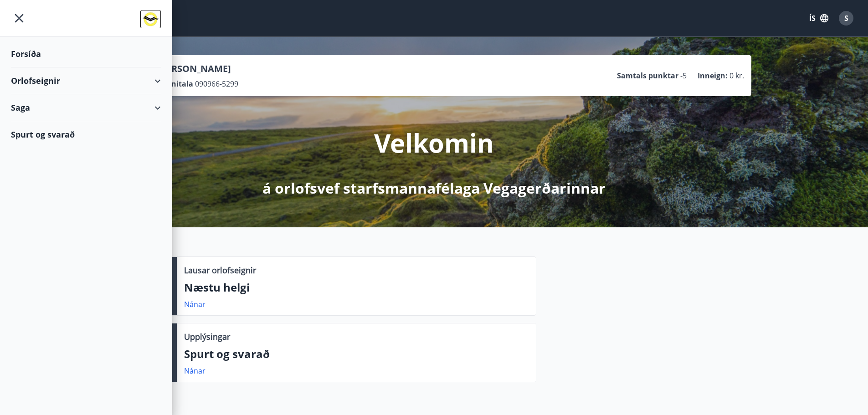 Image resolution: width=868 pixels, height=415 pixels. What do you see at coordinates (207, 337) in the screenshot?
I see `p: Upplýsingar` at bounding box center [207, 337].